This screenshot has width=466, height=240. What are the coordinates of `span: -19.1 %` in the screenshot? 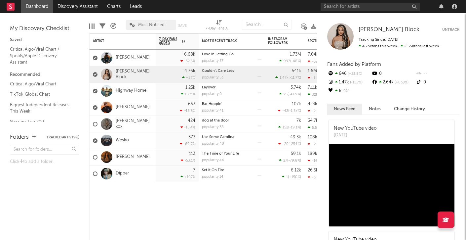 It's located at (295, 127).